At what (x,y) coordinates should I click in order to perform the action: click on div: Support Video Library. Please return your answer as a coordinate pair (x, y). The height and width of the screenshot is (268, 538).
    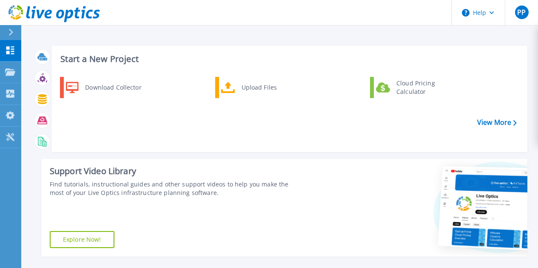
    Looking at the image, I should click on (176, 171).